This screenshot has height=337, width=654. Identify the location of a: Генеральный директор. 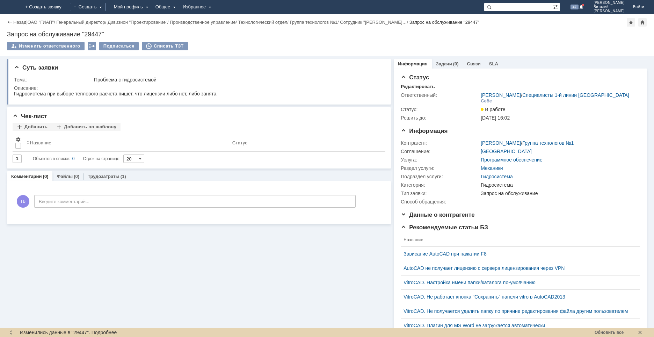
(80, 22).